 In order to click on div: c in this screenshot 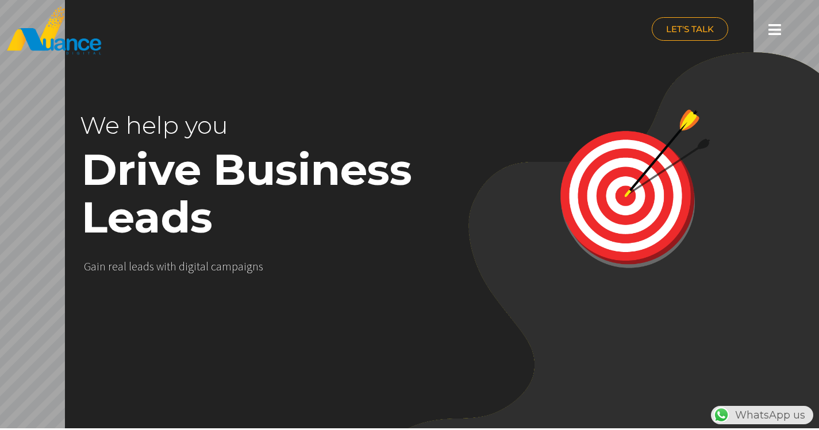, I will do `click(213, 266)`.